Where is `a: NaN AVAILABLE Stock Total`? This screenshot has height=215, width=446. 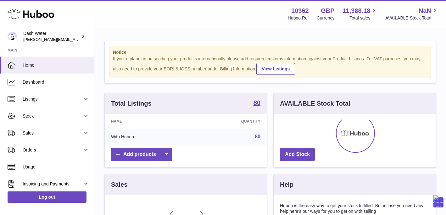 a: NaN AVAILABLE Stock Total is located at coordinates (412, 14).